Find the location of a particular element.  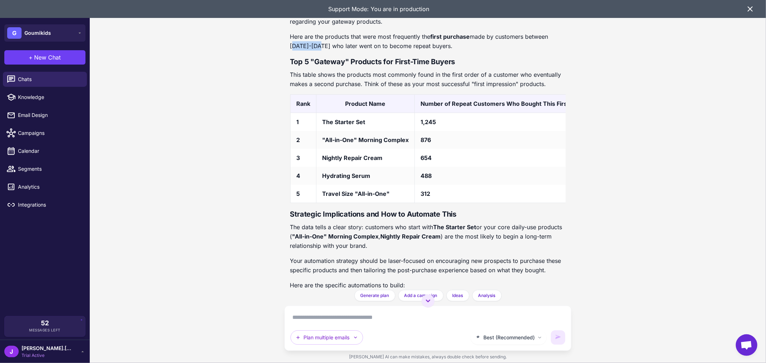

strong: 312 is located at coordinates (425, 194).